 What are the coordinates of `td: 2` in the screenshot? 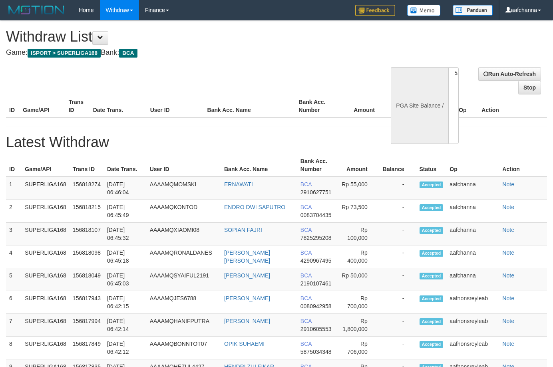 It's located at (14, 211).